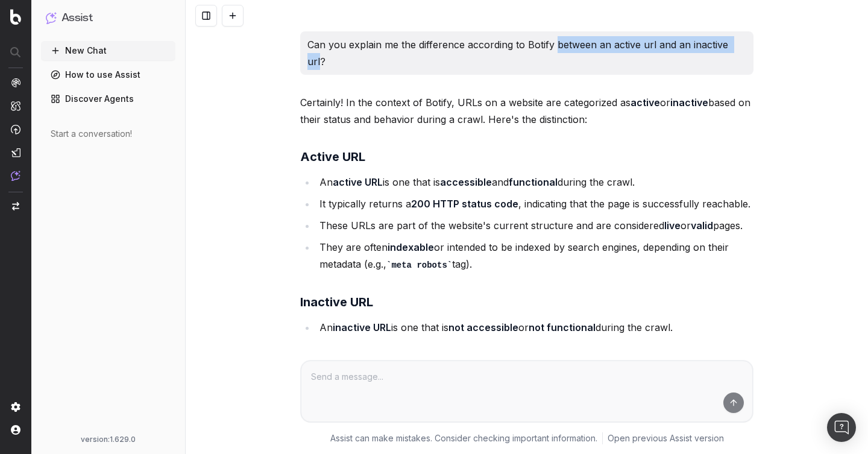 The image size is (868, 454). I want to click on strong: live, so click(672, 226).